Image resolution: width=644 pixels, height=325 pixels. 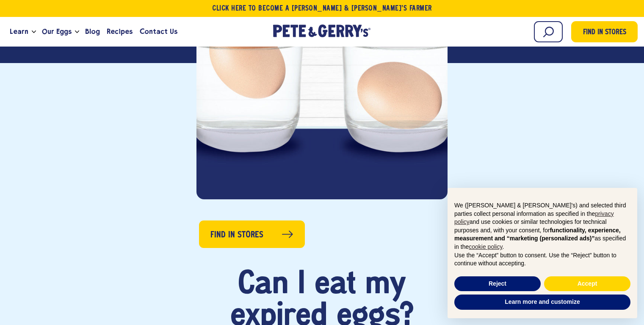 What do you see at coordinates (34, 32) in the screenshot?
I see `button: Open the dropdown menu for Learn` at bounding box center [34, 32].